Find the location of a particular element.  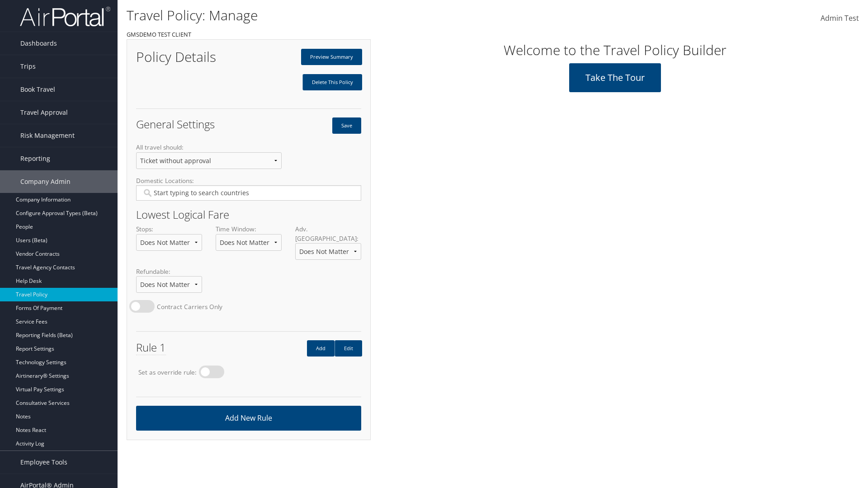

span: Admin Test is located at coordinates (839, 18).